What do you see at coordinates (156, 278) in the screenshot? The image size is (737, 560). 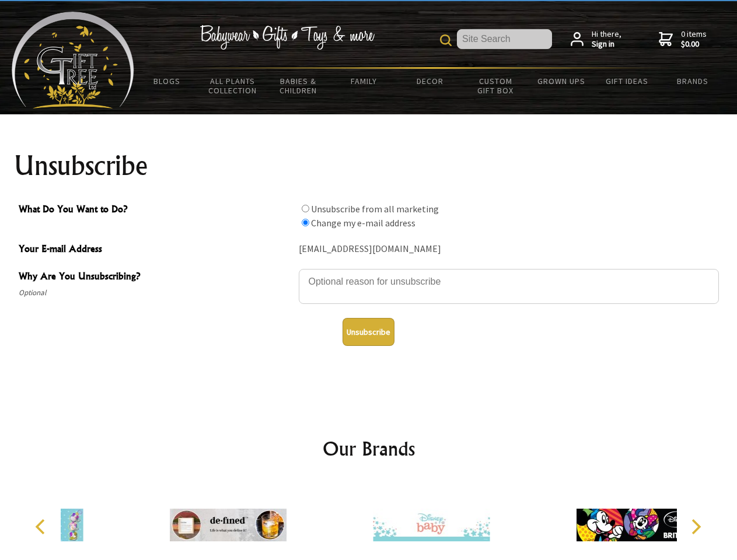 I see `span: Why Are You Unsubscribing?` at bounding box center [156, 278].